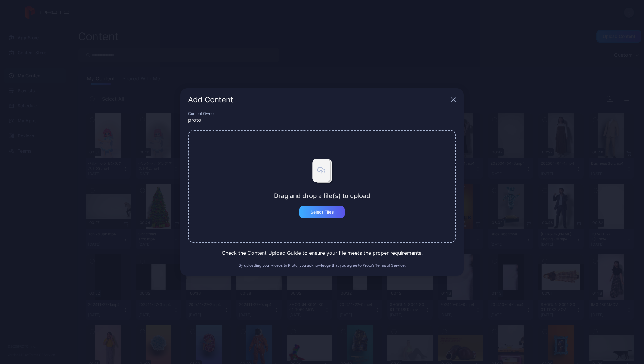 The width and height of the screenshot is (644, 364). What do you see at coordinates (322, 212) in the screenshot?
I see `button: Select Files` at bounding box center [322, 212].